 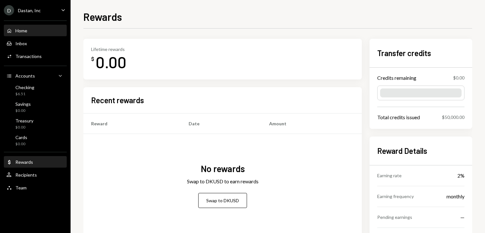 What do you see at coordinates (35, 43) in the screenshot?
I see `a: Inbox` at bounding box center [35, 43].